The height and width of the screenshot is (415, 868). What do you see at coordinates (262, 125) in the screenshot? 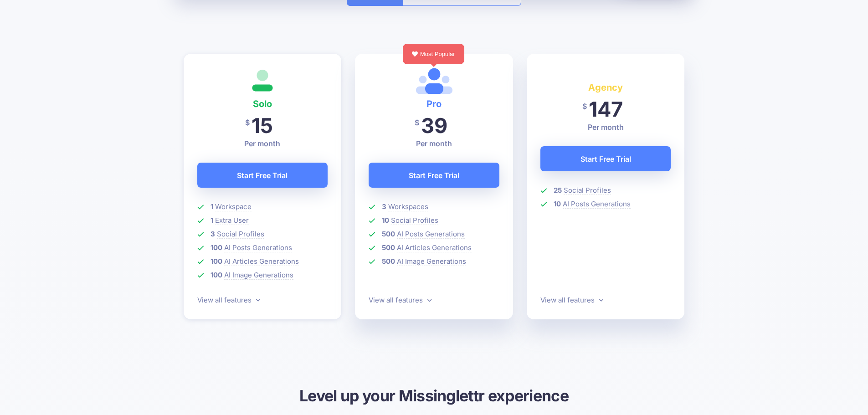
I see `span: 15` at bounding box center [262, 125].